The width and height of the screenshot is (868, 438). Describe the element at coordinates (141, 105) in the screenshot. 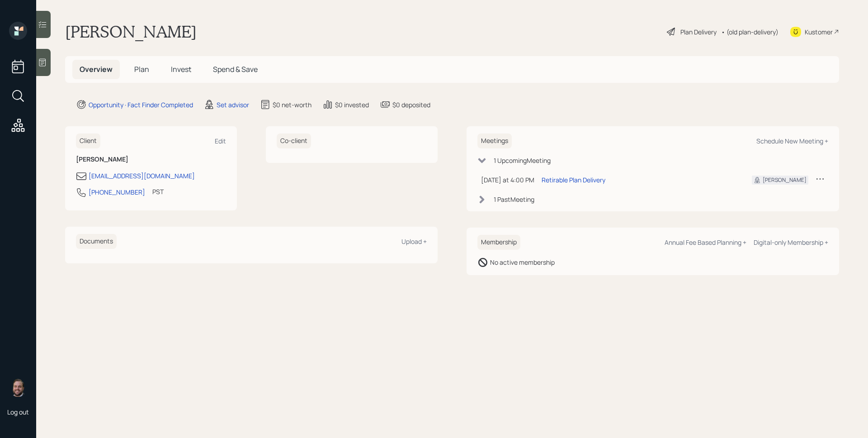

I see `div: Opportunity · Fact Finder Completed` at that location.